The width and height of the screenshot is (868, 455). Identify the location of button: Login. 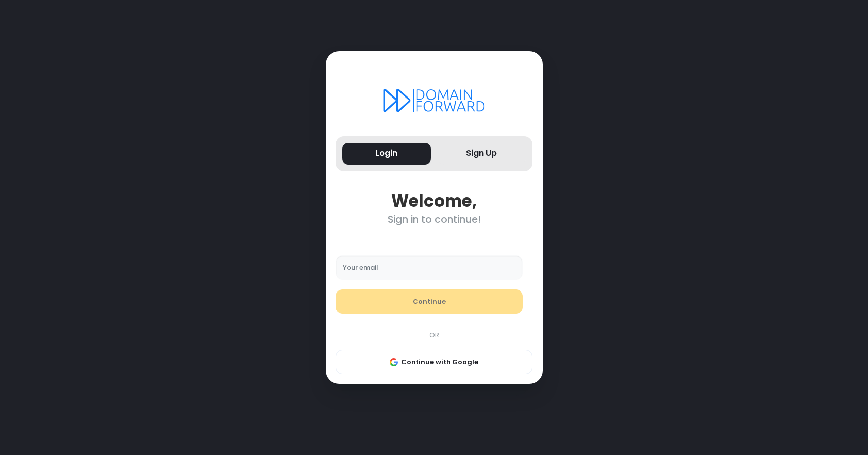
(386, 153).